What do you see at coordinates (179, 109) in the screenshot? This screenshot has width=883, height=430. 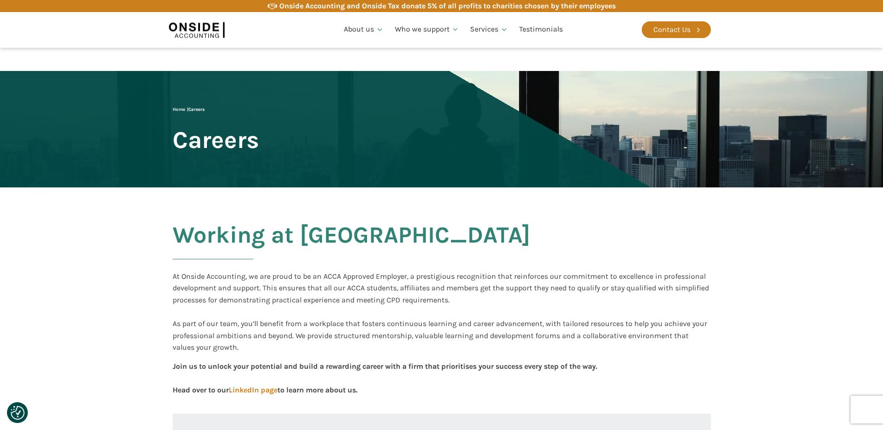 I see `a: Home` at bounding box center [179, 109].